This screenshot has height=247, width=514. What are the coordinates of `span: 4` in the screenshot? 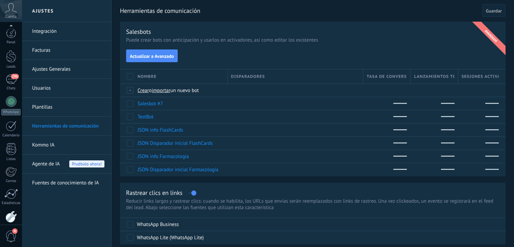 It's located at (15, 231).